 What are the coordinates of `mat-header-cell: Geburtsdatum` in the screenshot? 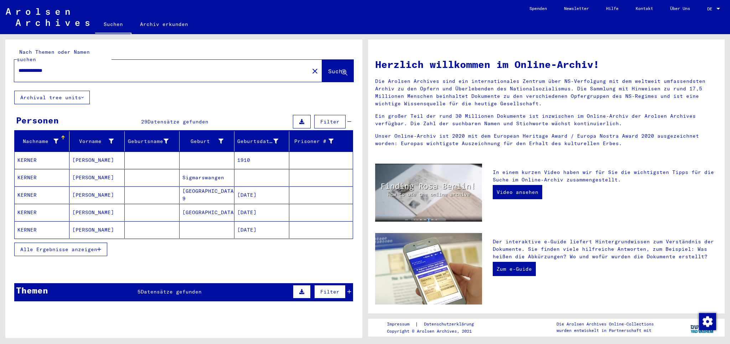 It's located at (262, 141).